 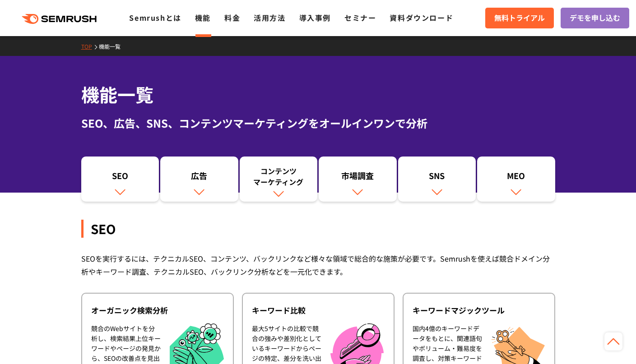 What do you see at coordinates (318, 310) in the screenshot?
I see `div: キーワード比較` at bounding box center [318, 310].